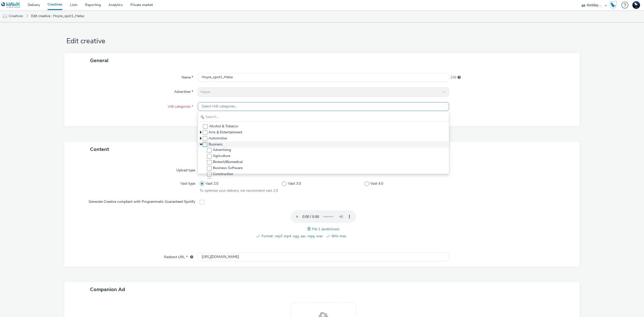 This screenshot has width=644, height=317. What do you see at coordinates (188, 183) in the screenshot?
I see `label: Vast type` at bounding box center [188, 183].